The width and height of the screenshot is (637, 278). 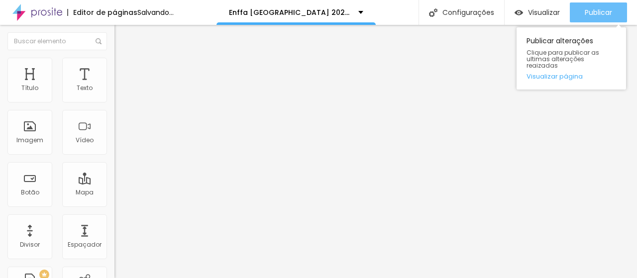 I want to click on a: Visualizar página, so click(x=571, y=76).